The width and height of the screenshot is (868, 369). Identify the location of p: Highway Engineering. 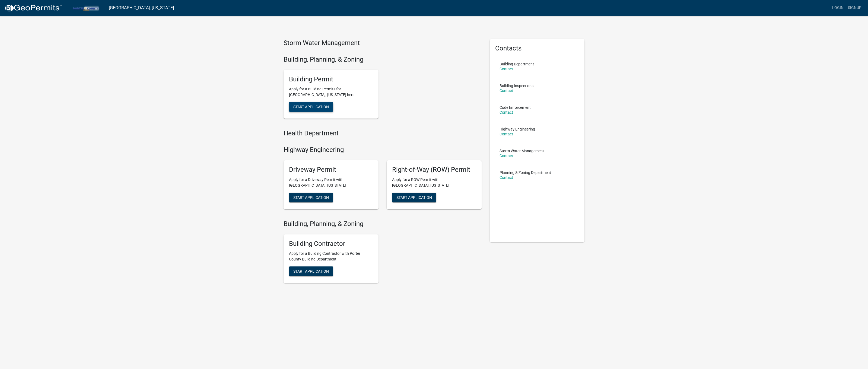
(517, 129).